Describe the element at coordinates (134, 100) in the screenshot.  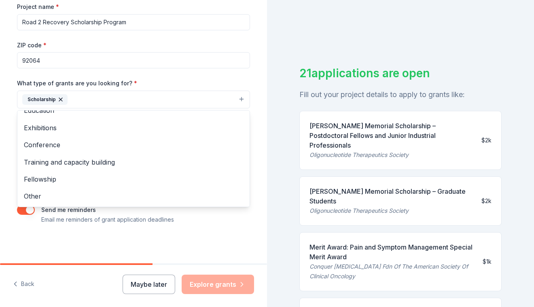
I see `button: Scholarship` at that location.